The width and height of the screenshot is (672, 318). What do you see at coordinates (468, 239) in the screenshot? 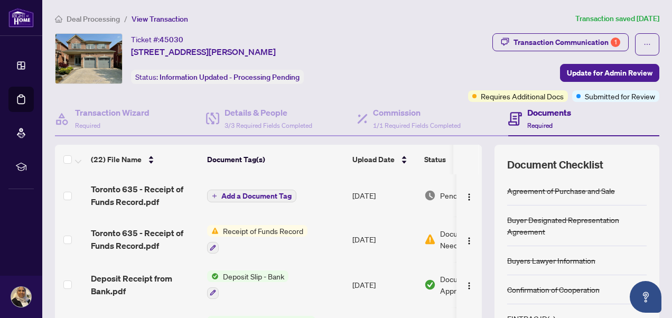
I see `span: Document Needs Work` at bounding box center [468, 239].